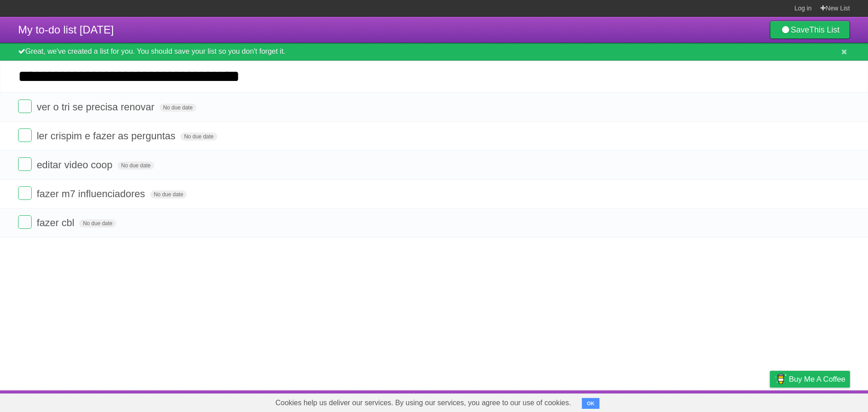 This screenshot has height=412, width=868. Describe the element at coordinates (824, 30) in the screenshot. I see `b: This List` at that location.